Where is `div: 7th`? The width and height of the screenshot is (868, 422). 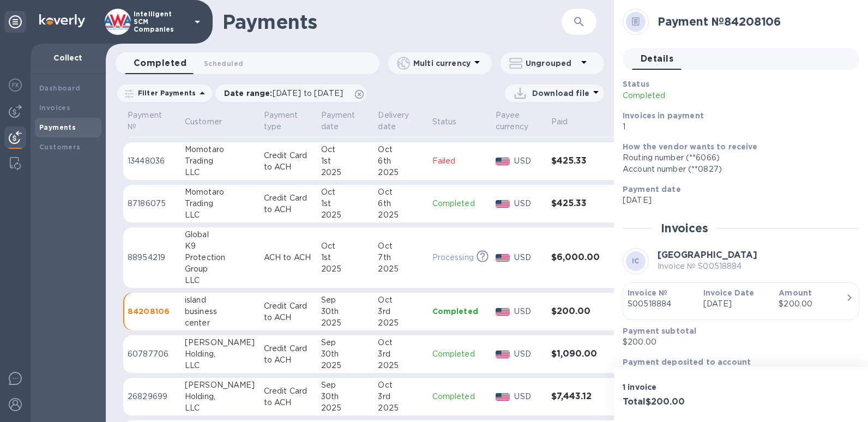 div: 7th is located at coordinates (400, 258).